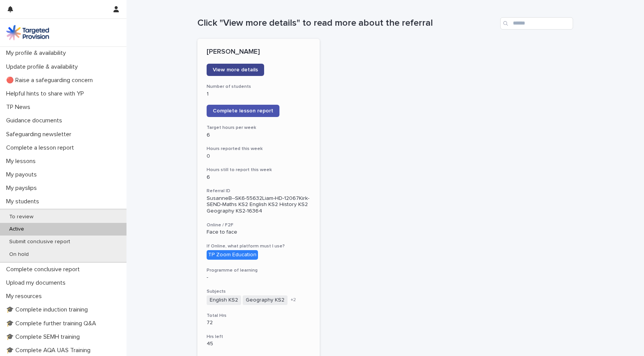  What do you see at coordinates (48, 309) in the screenshot?
I see `p: 🎓 Complete induction training` at bounding box center [48, 309].